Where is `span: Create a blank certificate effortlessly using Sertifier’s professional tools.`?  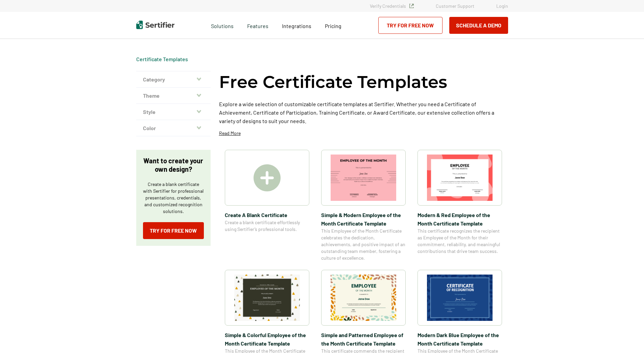
span: Create a blank certificate effortlessly using Sertifier’s professional tools. is located at coordinates (267, 225).